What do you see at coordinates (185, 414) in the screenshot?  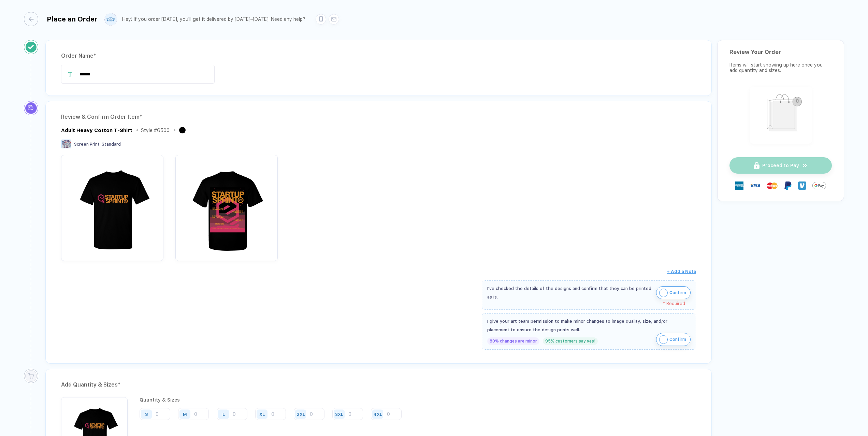 I see `div: M` at bounding box center [185, 414].